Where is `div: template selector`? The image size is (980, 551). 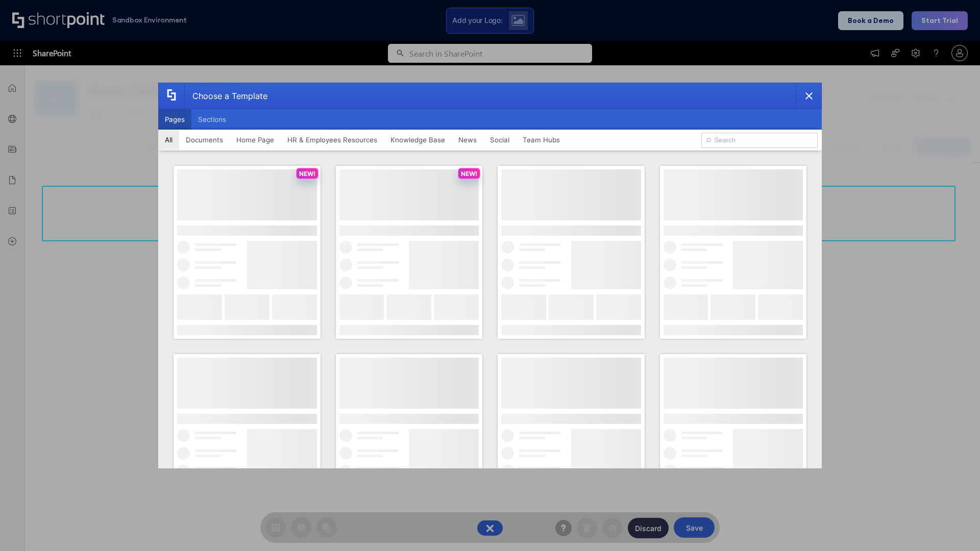
div: template selector is located at coordinates (490, 276).